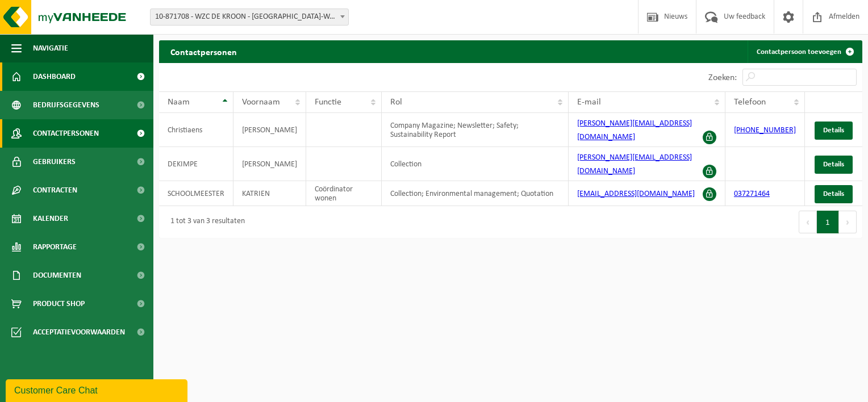 The image size is (868, 402). What do you see at coordinates (66, 133) in the screenshot?
I see `span: Contactpersonen` at bounding box center [66, 133].